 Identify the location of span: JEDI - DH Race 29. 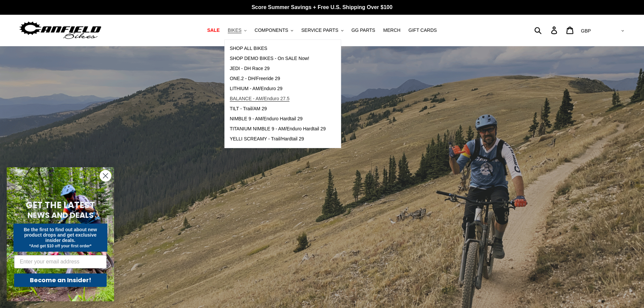
(249, 69).